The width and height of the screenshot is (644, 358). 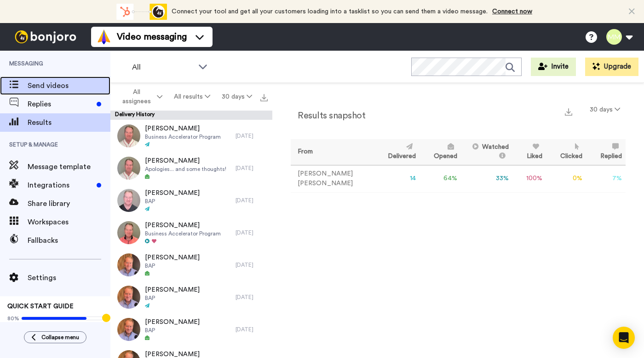 What do you see at coordinates (397, 178) in the screenshot?
I see `td: 14` at bounding box center [397, 178].